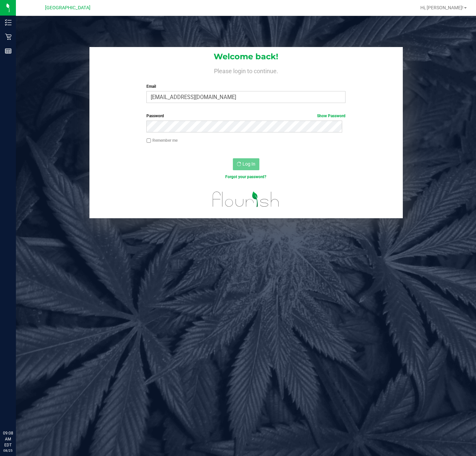 Image resolution: width=476 pixels, height=456 pixels. Describe the element at coordinates (8, 439) in the screenshot. I see `p: 09:08 AM EDT` at that location.